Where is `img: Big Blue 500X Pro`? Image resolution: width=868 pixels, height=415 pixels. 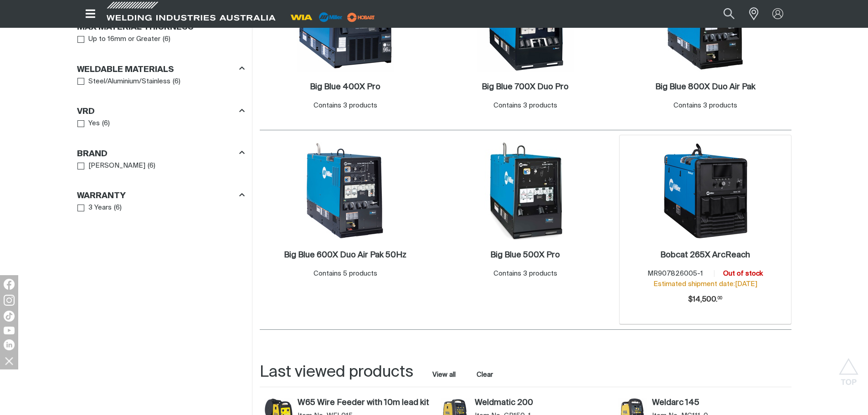 img: Big Blue 500X Pro is located at coordinates (525, 191).